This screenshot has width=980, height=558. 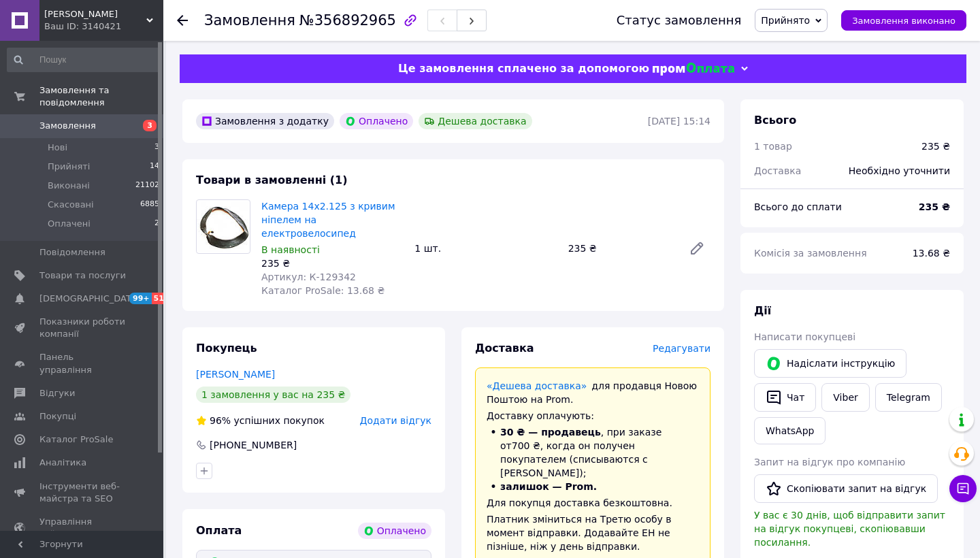 I want to click on span: Каталог ProSale: 13.68 ₴, so click(x=322, y=290).